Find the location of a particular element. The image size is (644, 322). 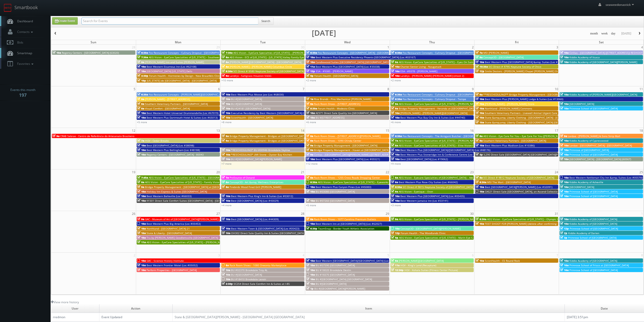

span: Kiddie Academy of Itsaca is located at coordinates (585, 57).